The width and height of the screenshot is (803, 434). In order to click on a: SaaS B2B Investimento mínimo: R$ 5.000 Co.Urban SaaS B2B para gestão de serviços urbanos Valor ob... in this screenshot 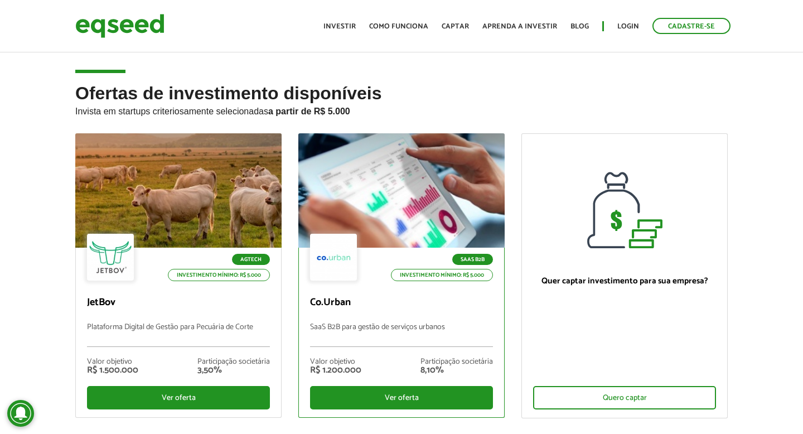, I will do `click(402, 276)`.